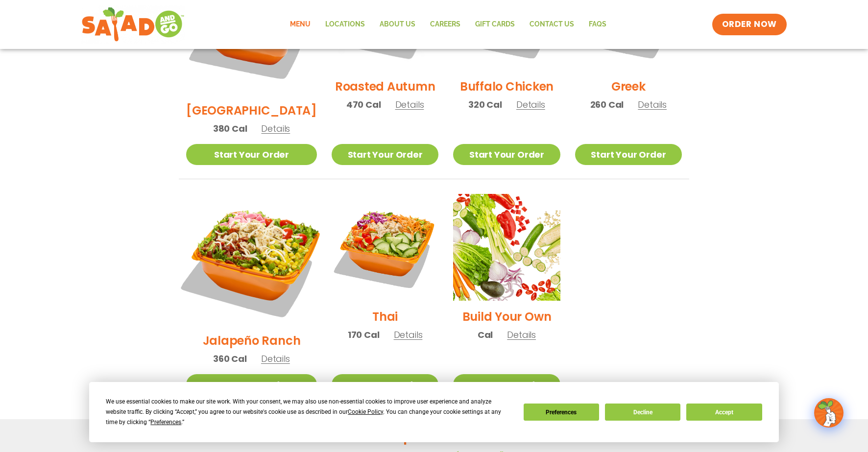 The image size is (868, 452). I want to click on a: GIFT CARDS, so click(495, 24).